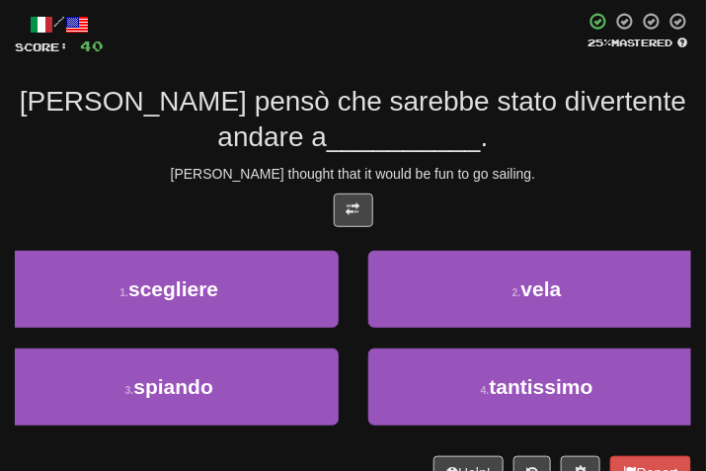 The width and height of the screenshot is (706, 471). Describe the element at coordinates (541, 288) in the screenshot. I see `span: vela` at that location.